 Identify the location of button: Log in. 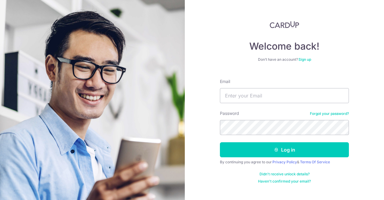
(285, 149).